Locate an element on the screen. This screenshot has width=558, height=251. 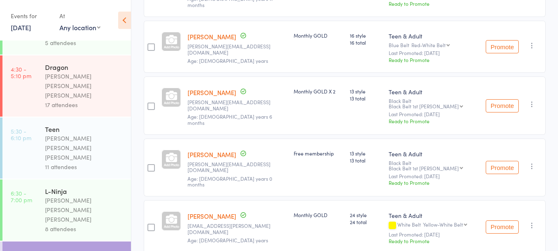
small: stephen_m_cole@hotmail.com is located at coordinates (237, 49).